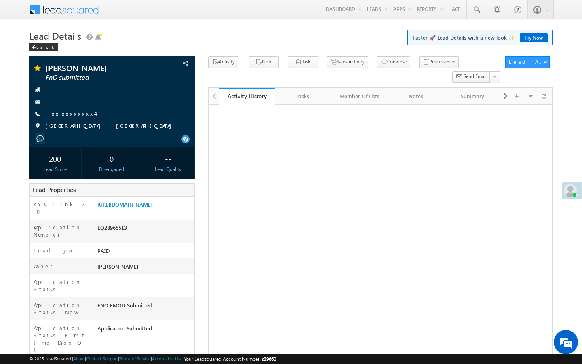 Image resolution: width=582 pixels, height=364 pixels. What do you see at coordinates (270, 359) in the screenshot?
I see `span: 39660` at bounding box center [270, 359].